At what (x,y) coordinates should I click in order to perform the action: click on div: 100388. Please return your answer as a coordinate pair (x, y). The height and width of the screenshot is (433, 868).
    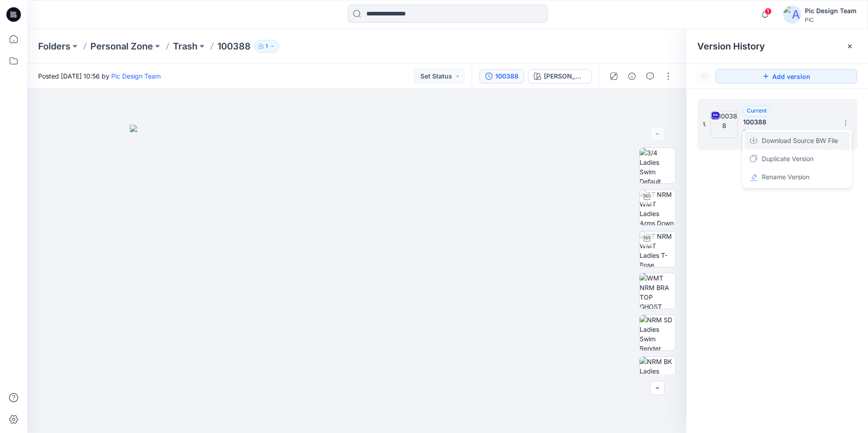
    Looking at the image, I should click on (506, 76).